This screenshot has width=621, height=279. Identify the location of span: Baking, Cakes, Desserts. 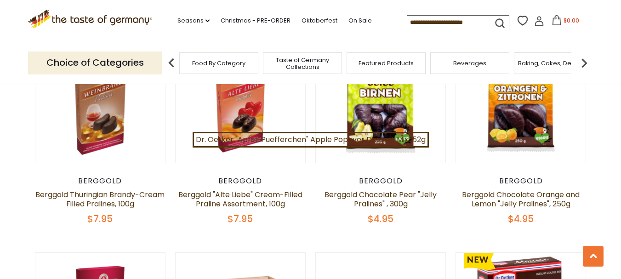
(554, 63).